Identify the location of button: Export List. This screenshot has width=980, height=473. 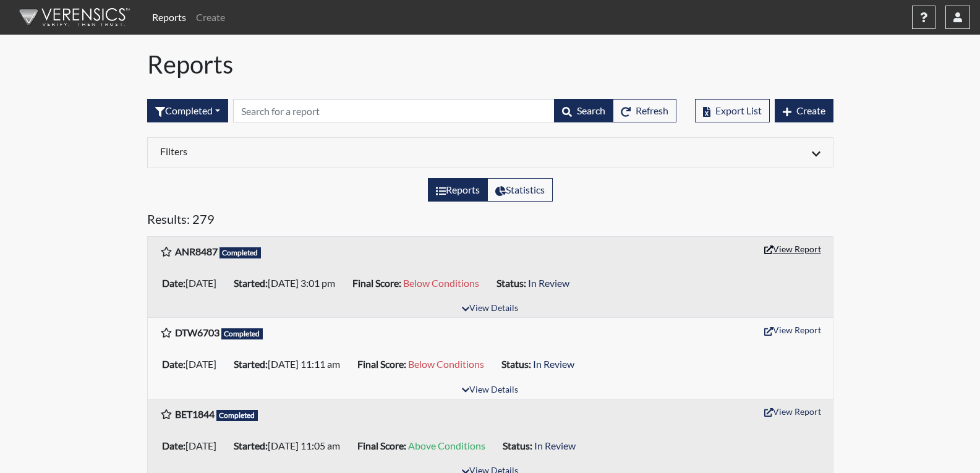
(732, 111).